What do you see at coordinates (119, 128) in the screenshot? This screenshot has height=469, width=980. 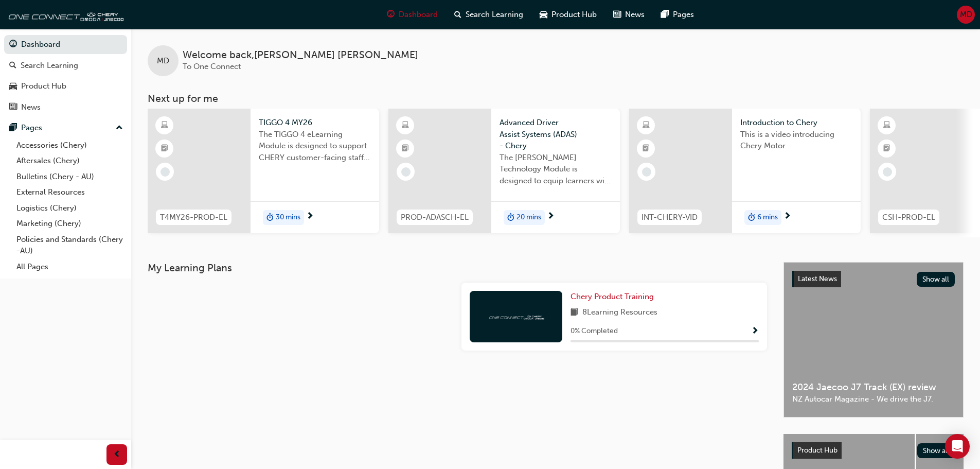 I see `span: up-icon` at bounding box center [119, 128].